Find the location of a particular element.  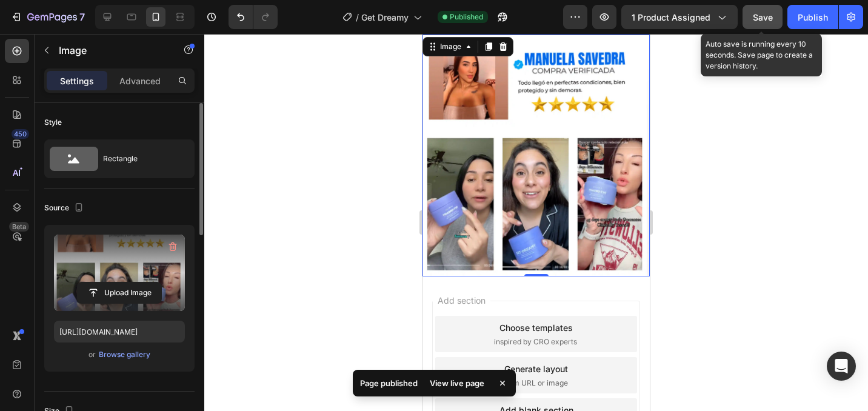

p: Advanced is located at coordinates (140, 81).